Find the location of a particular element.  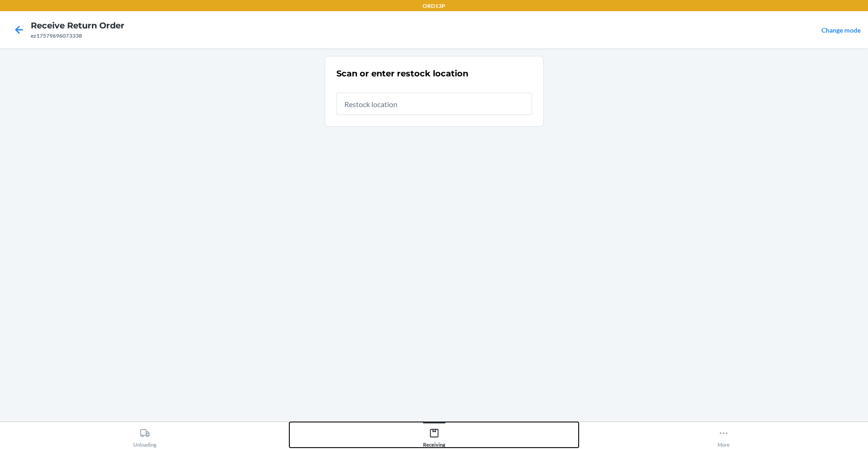

button: Receiving is located at coordinates (434, 434).